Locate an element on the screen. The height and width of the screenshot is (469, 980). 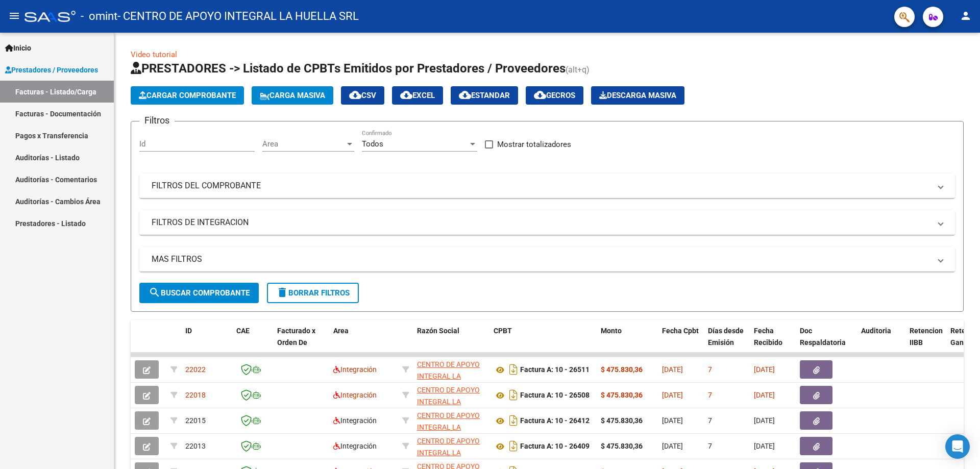
strong: Factura A: 10 - 26412 is located at coordinates (555, 421).